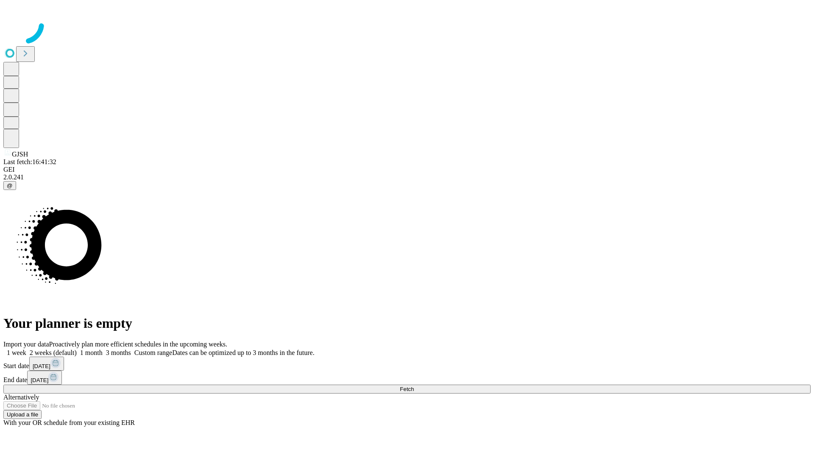 This screenshot has width=814, height=458. I want to click on span: Last fetch: 16:41:32, so click(30, 161).